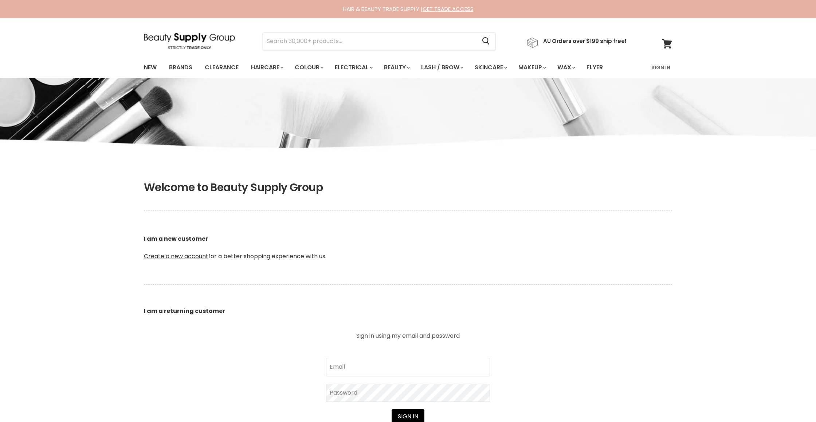 This screenshot has height=422, width=816. Describe the element at coordinates (448, 9) in the screenshot. I see `a: GET TRADE ACCESS` at that location.